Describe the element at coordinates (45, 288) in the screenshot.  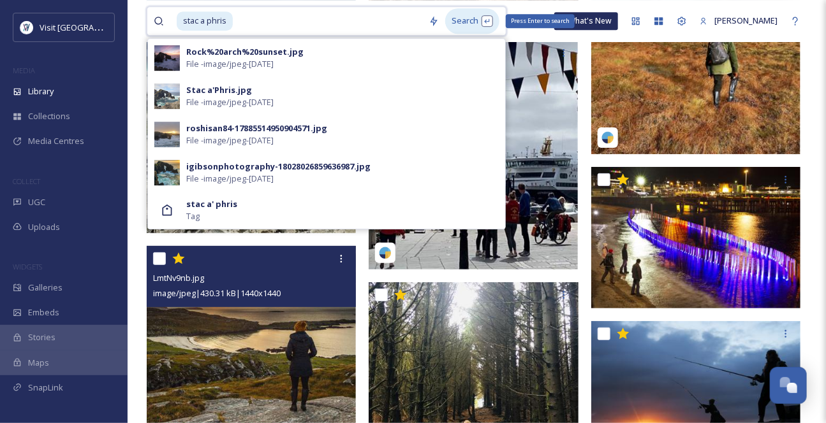
I see `span: Galleries` at that location.